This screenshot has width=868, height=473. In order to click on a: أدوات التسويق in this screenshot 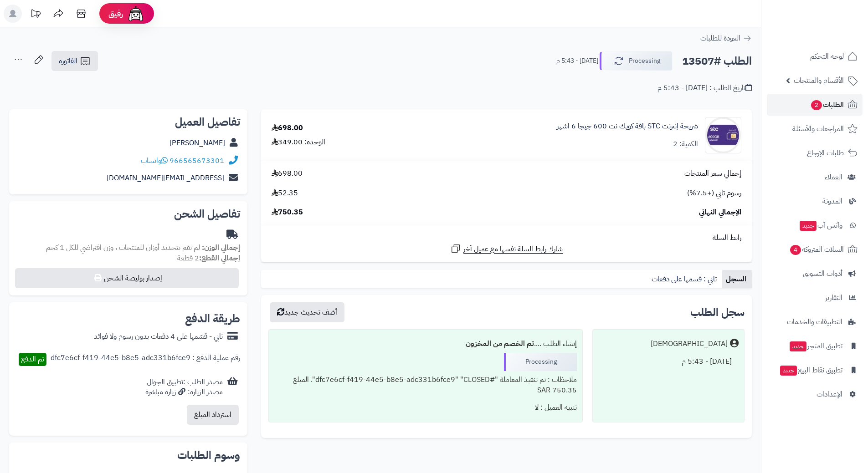, I will do `click(815, 274)`.